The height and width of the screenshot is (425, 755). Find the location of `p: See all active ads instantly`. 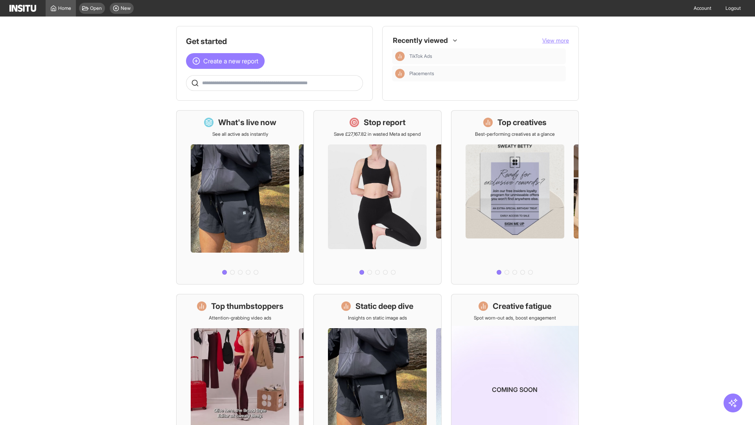

p: See all active ads instantly is located at coordinates (240, 134).